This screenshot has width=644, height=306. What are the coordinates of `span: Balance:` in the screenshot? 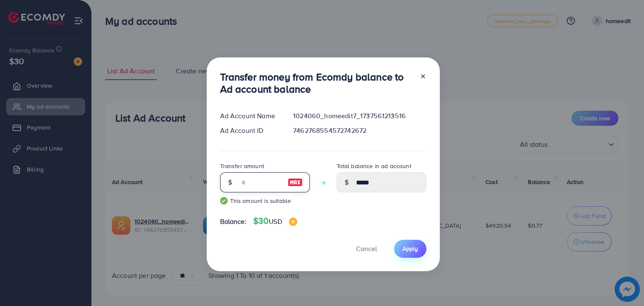 It's located at (233, 222).